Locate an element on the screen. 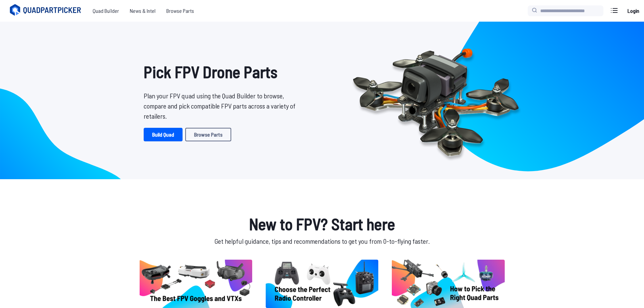 This screenshot has height=308, width=644. p: Plan your FPV quad using the Quad Builder to browse, compare and pick compatible FPV parts across... is located at coordinates (222, 106).